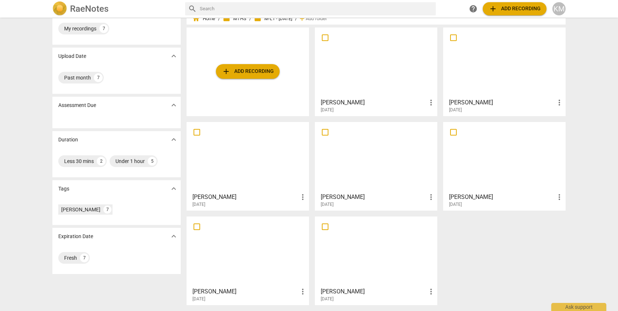  What do you see at coordinates (70, 258) in the screenshot?
I see `div: Fresh` at bounding box center [70, 258].